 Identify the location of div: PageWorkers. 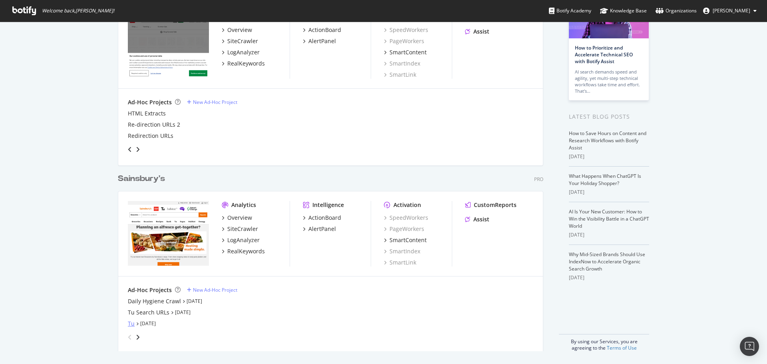
(404, 229).